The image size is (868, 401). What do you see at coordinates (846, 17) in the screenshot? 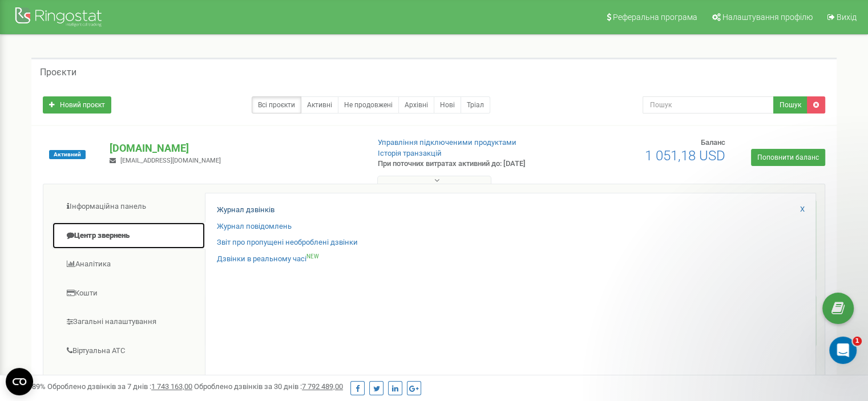
I see `span: Вихід` at bounding box center [846, 17].